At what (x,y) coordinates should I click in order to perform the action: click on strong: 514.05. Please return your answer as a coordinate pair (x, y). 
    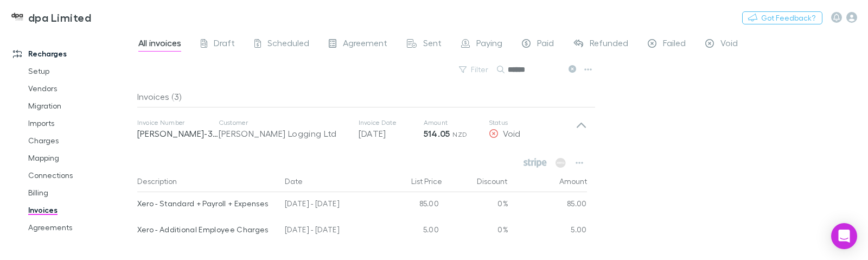
    Looking at the image, I should click on (437, 133).